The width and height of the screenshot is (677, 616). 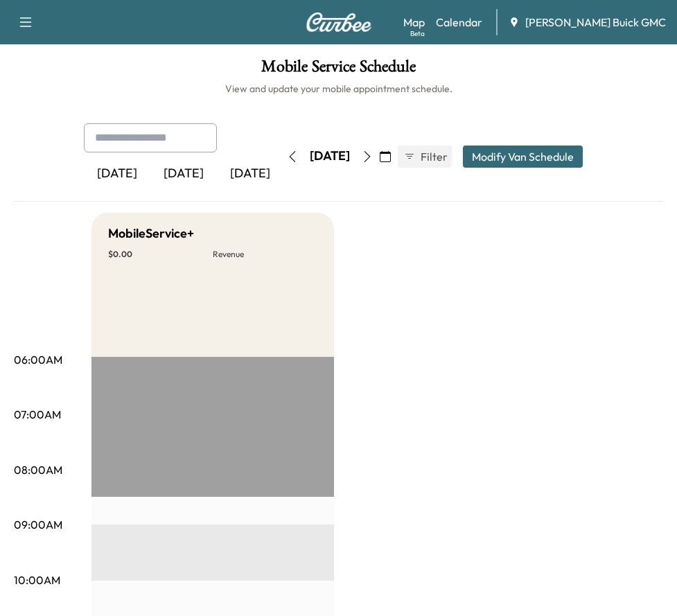 I want to click on h5: MobileService+, so click(x=151, y=234).